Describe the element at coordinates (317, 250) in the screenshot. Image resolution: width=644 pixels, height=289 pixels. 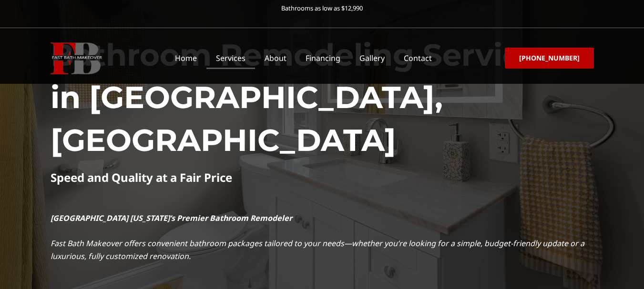
I see `em: Fast Bath Makeover offers convenient bathroom packages tailored to your needs—whether you’re look...` at that location.